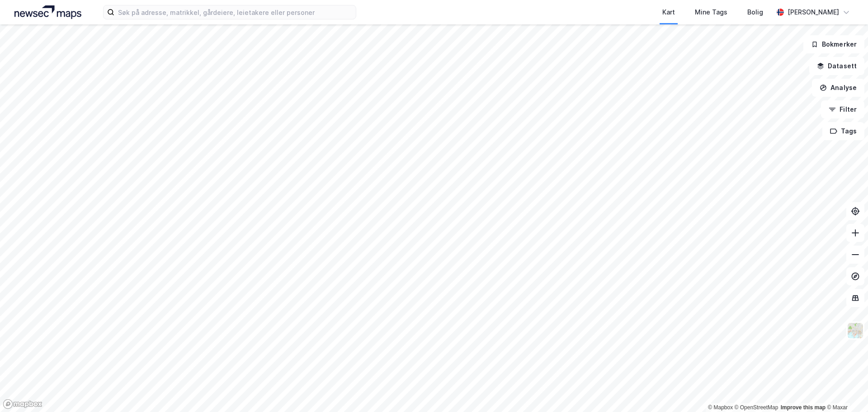 This screenshot has height=412, width=868. Describe the element at coordinates (837, 66) in the screenshot. I see `button: Datasett` at that location.